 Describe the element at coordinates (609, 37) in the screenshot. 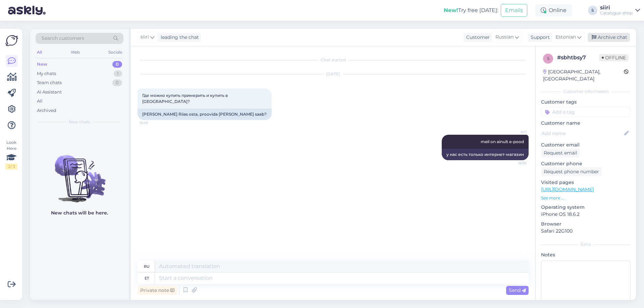

I see `div: Archive chat` at that location.